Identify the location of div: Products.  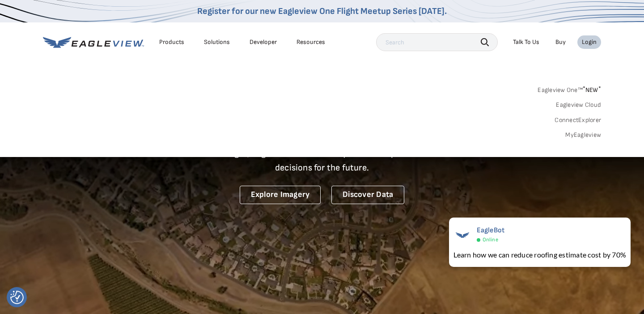
(172, 42).